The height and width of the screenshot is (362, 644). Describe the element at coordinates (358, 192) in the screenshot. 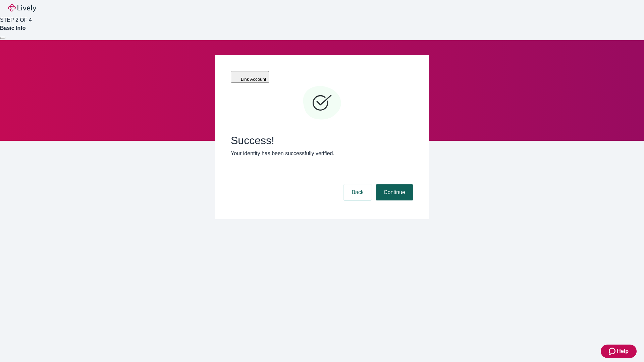

I see `button: Back` at that location.